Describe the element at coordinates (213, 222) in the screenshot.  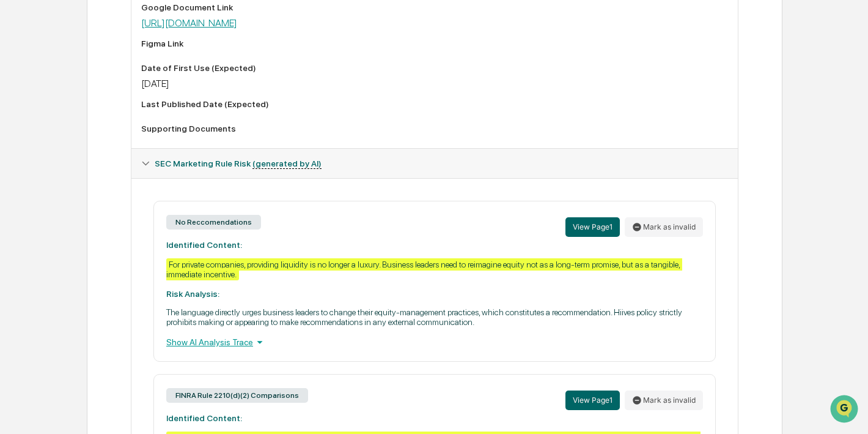
I see `div: No Reccomendations` at that location.